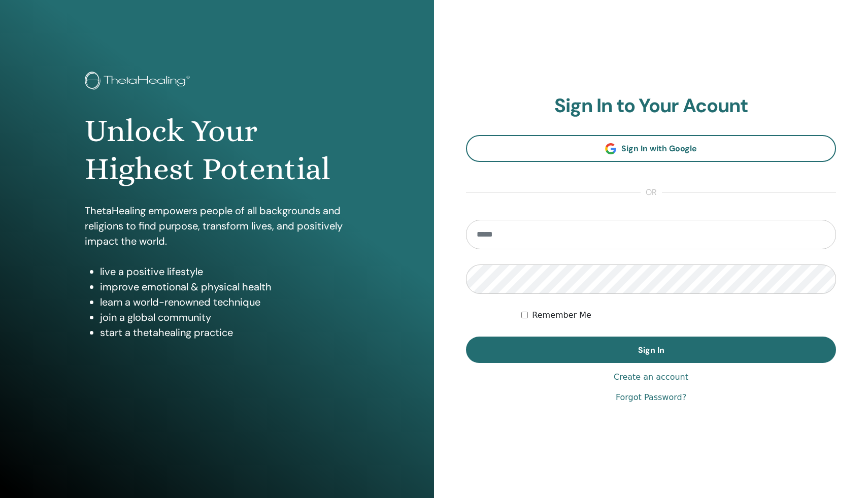 The height and width of the screenshot is (498, 868). What do you see at coordinates (651, 106) in the screenshot?
I see `h2: Sign In to Your Acount` at bounding box center [651, 106].